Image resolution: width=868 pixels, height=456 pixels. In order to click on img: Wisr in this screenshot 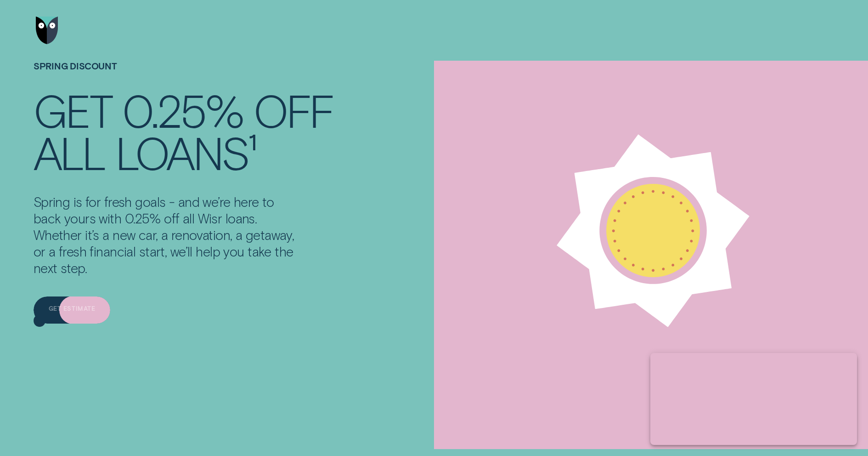, I will do `click(47, 30)`.